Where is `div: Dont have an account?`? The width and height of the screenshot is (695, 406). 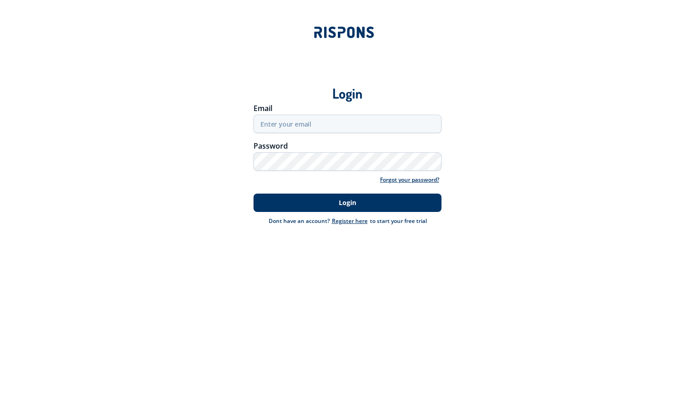 div: Dont have an account? is located at coordinates (299, 221).